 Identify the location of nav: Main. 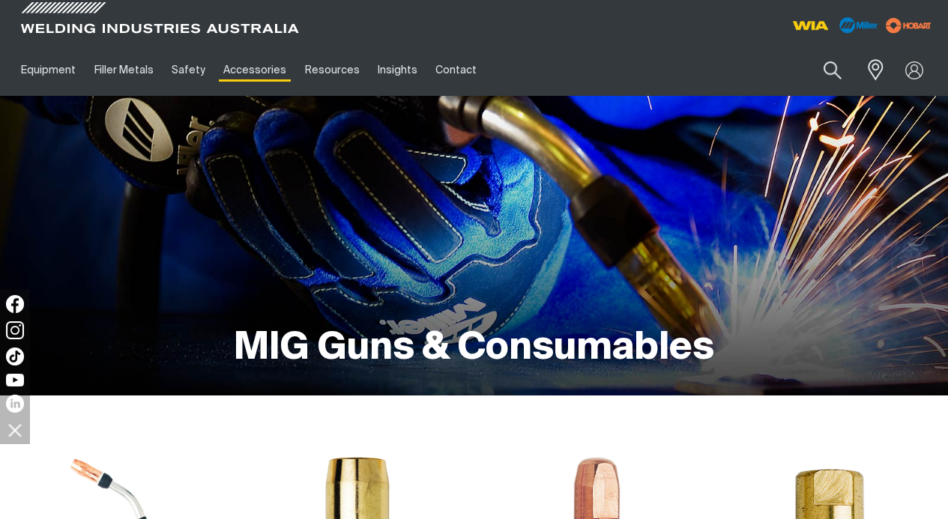
(358, 70).